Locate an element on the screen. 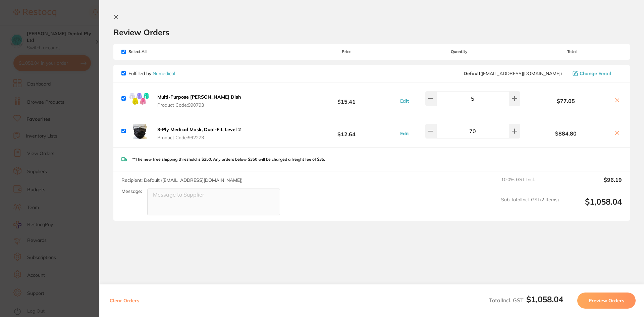 The image size is (644, 317). span: Select All is located at coordinates (155, 52).